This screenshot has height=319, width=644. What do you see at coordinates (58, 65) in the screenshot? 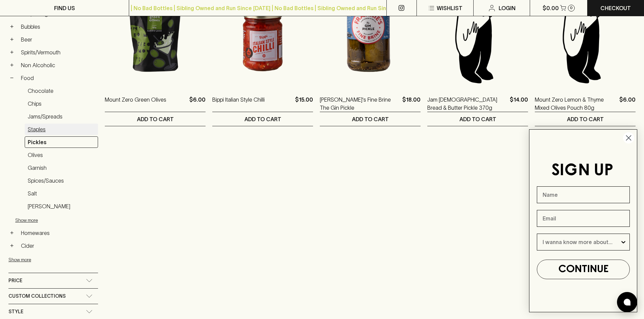
I see `a: Non Alcoholic` at bounding box center [58, 65].